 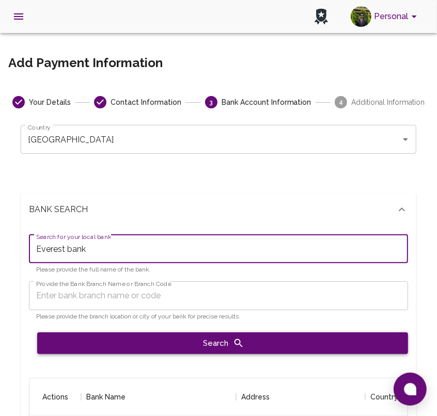 I want to click on input: Enter bank branch name or code, so click(x=219, y=296).